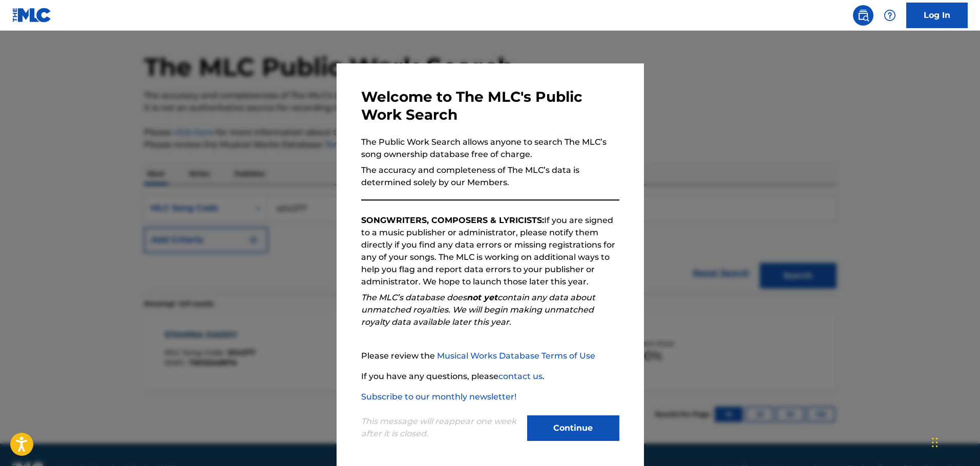 This screenshot has width=980, height=466. I want to click on img: help, so click(890, 15).